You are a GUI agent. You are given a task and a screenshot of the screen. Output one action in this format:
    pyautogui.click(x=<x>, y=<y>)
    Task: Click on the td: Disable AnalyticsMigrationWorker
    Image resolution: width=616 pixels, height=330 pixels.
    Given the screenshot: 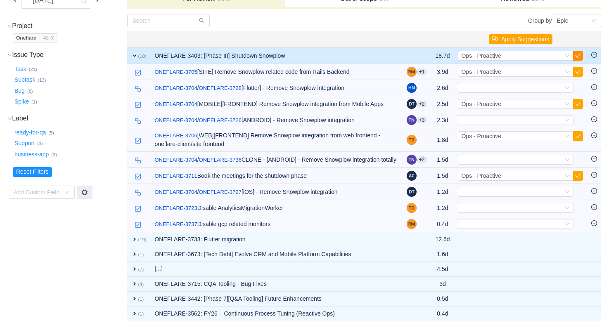 What is the action you would take?
    pyautogui.click(x=276, y=208)
    